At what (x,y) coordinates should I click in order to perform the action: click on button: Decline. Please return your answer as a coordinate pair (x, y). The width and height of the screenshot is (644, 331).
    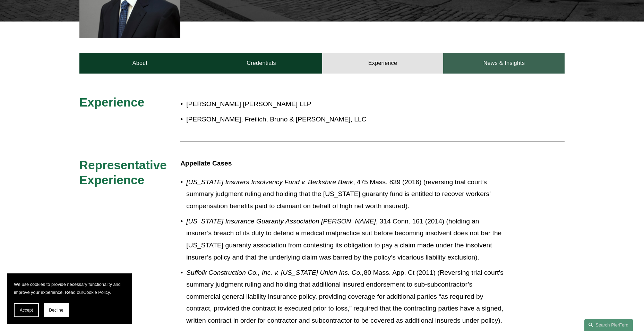
    Looking at the image, I should click on (56, 310).